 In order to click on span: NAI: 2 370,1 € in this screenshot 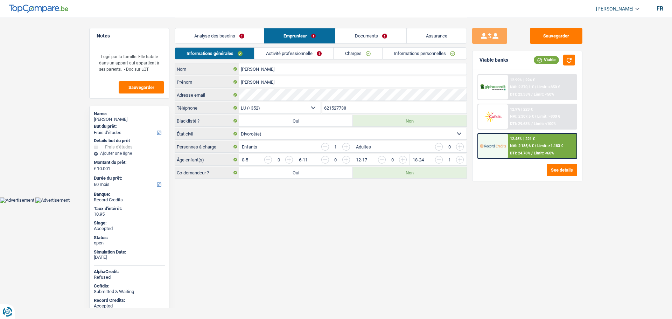, I will do `click(522, 87)`.